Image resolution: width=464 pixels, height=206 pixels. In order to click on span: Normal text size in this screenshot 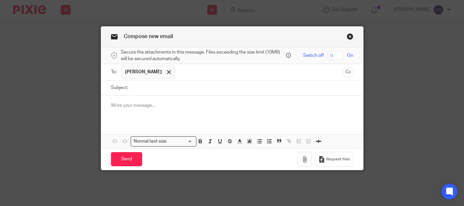, I will do `click(150, 141)`.